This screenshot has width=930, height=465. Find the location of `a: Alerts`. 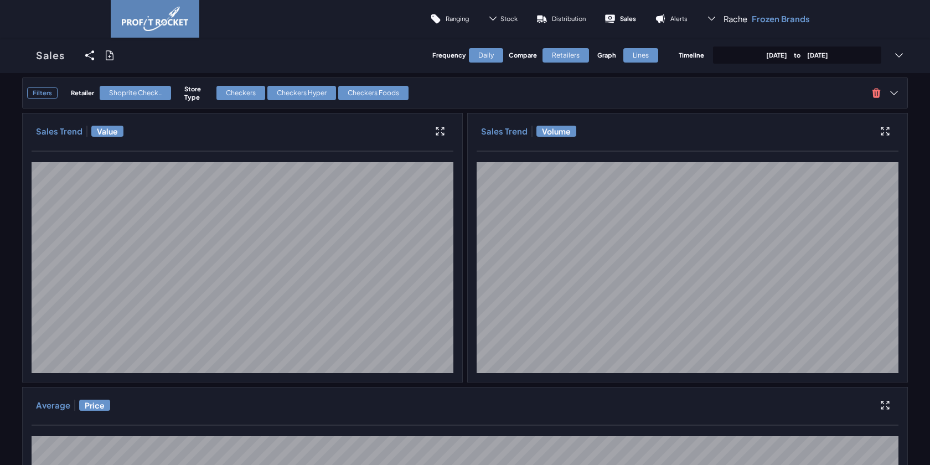

a: Alerts is located at coordinates (671, 19).